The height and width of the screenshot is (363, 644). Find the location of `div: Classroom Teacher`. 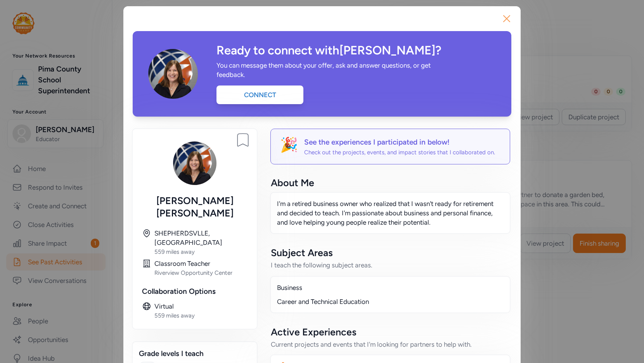

div: Classroom Teacher is located at coordinates (201, 264).